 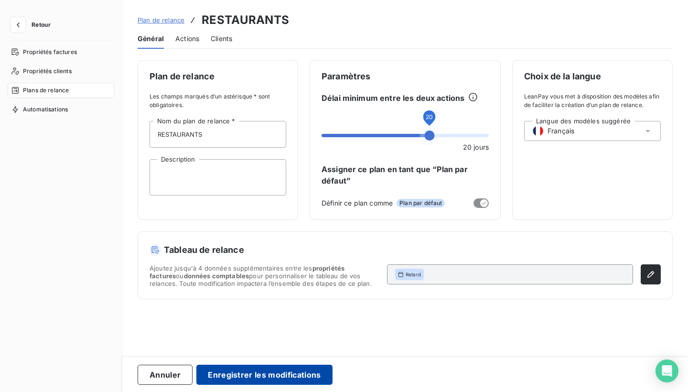 I want to click on a: Propriétés factures, so click(x=61, y=52).